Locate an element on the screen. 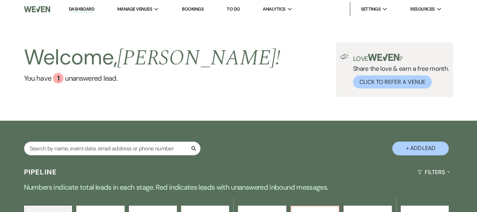  h2: Welcome, is located at coordinates (152, 58).